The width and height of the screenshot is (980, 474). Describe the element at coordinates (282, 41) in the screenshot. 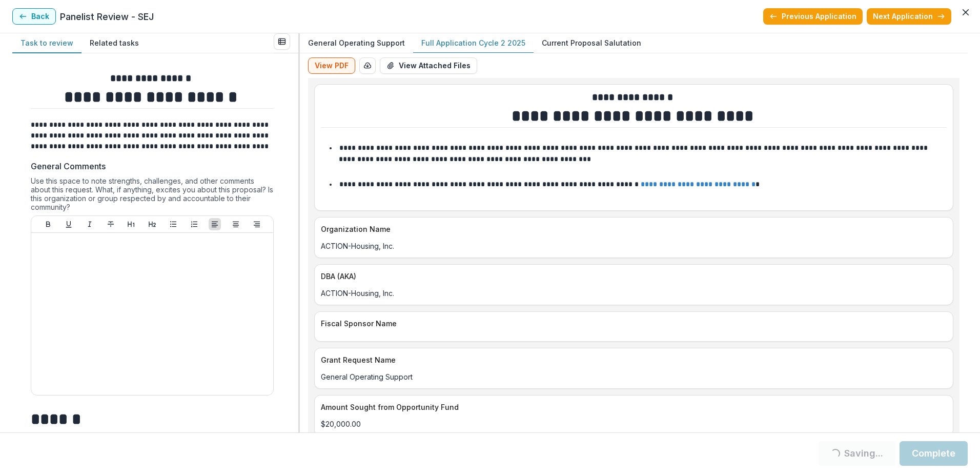

I see `button: View all reviews` at that location.